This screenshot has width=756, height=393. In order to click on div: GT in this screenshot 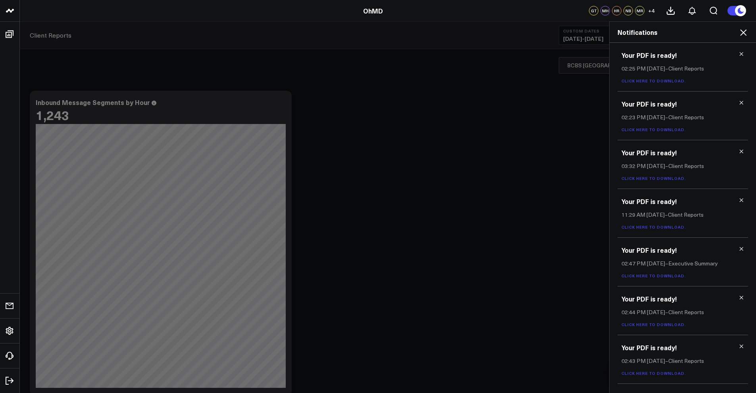, I will do `click(593, 11)`.